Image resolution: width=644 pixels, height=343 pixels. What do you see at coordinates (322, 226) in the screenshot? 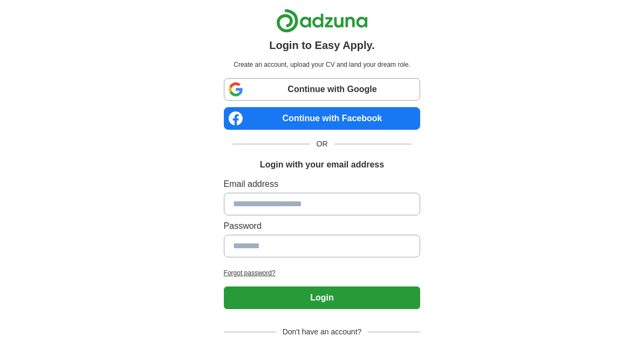
I see `label: Password` at bounding box center [322, 226].